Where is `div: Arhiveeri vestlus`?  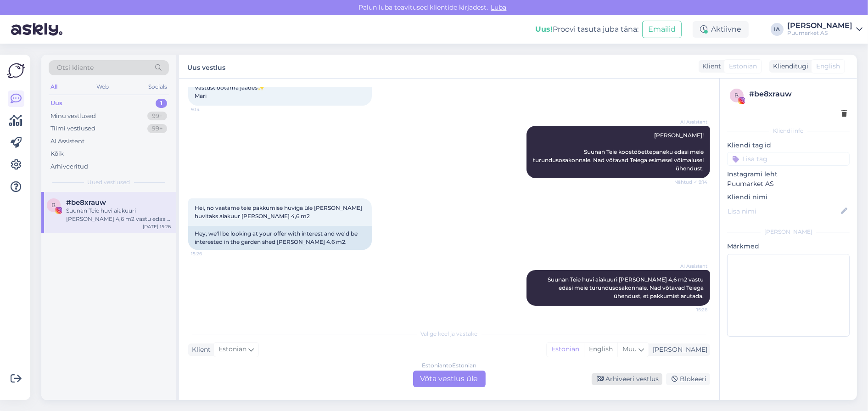 div: Arhiveeri vestlus is located at coordinates (627, 379).